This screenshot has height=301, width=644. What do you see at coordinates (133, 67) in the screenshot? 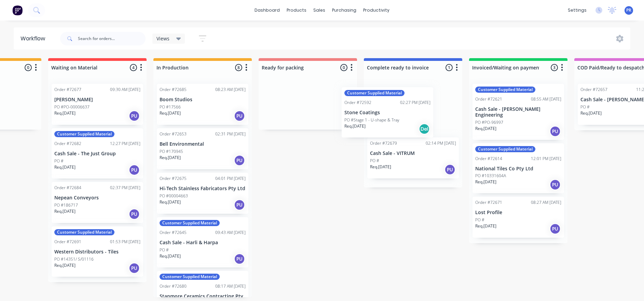
I see `span: 4` at bounding box center [133, 67].